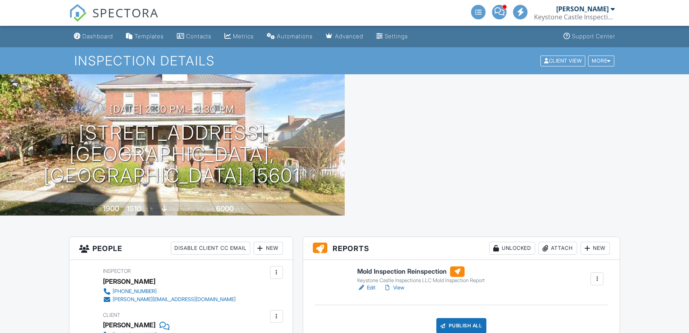  Describe the element at coordinates (145, 36) in the screenshot. I see `a: Templates` at that location.